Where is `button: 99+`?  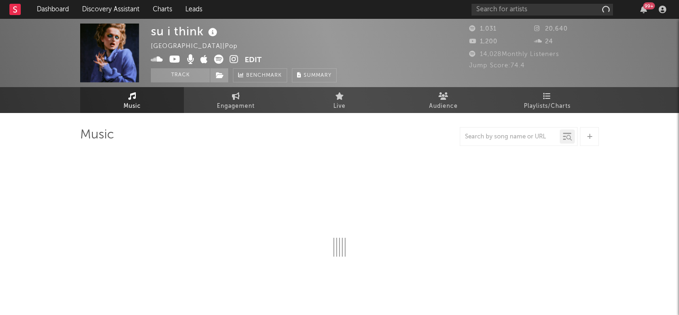
button: 99+ is located at coordinates (644, 9).